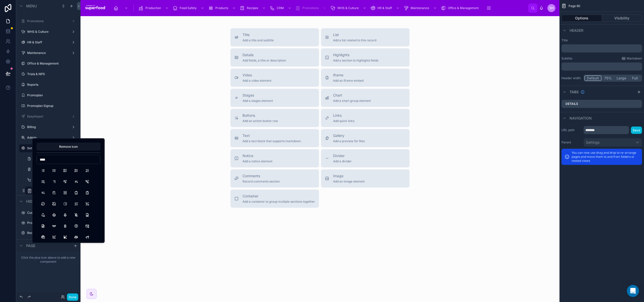  Describe the element at coordinates (275, 138) in the screenshot. I see `button: TextAdd a text block that supports markdown` at that location.